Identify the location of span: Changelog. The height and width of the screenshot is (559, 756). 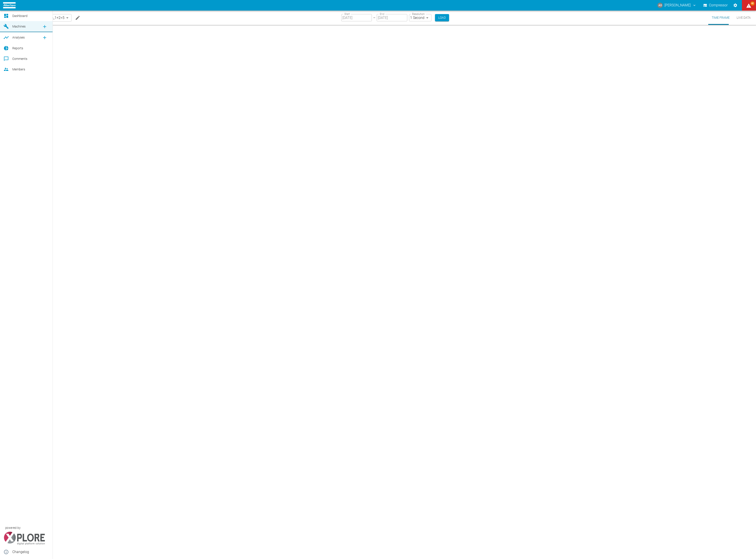
(31, 552).